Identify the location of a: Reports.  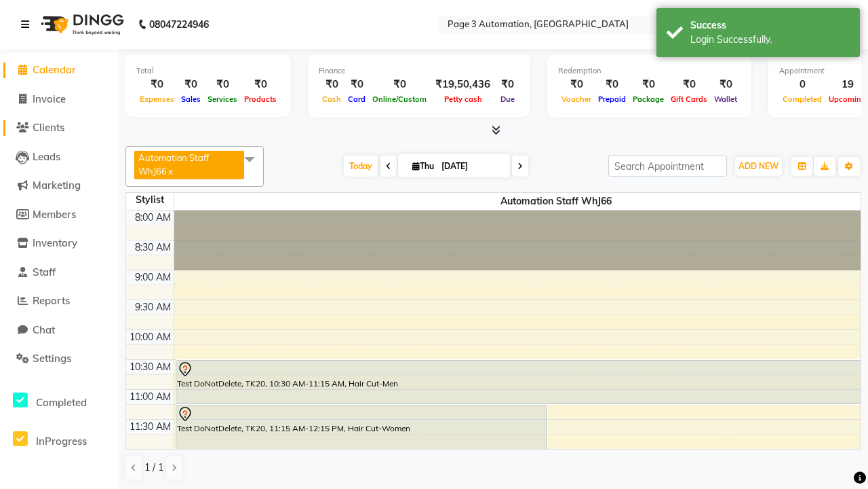
(59, 300).